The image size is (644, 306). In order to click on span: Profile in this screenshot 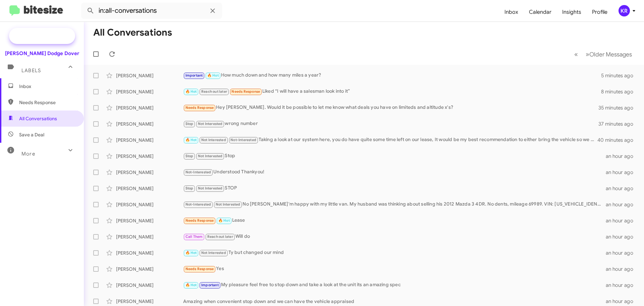, I will do `click(600, 12)`.